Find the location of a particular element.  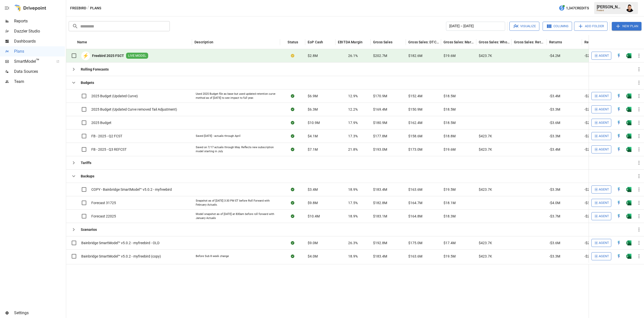

span: Bainbridge SmartModel™ v5.0.2 - myfreebird - OLD is located at coordinates (120, 243).